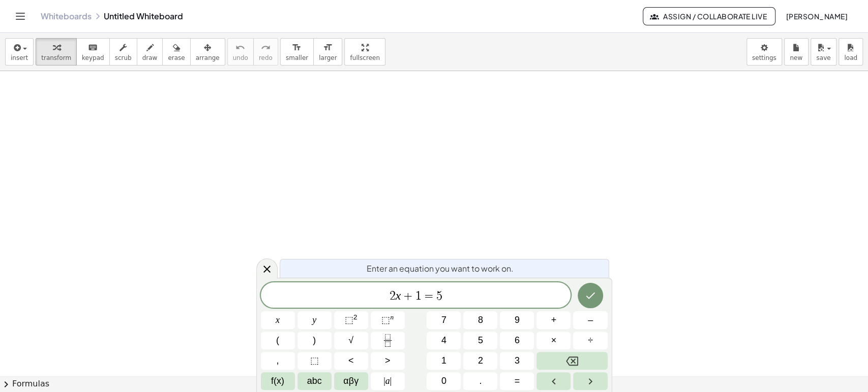 The height and width of the screenshot is (392, 868). What do you see at coordinates (517, 340) in the screenshot?
I see `span: 6` at bounding box center [517, 340].